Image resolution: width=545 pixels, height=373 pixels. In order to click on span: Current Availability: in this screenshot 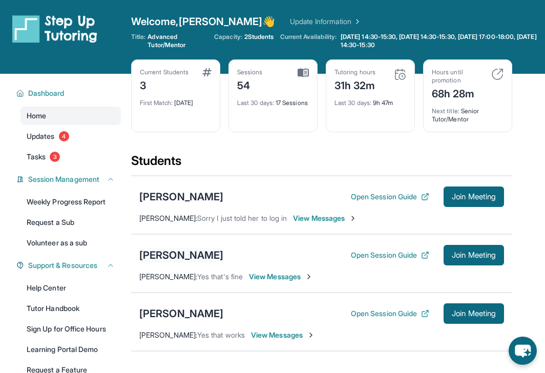, I will do `click(308, 41)`.